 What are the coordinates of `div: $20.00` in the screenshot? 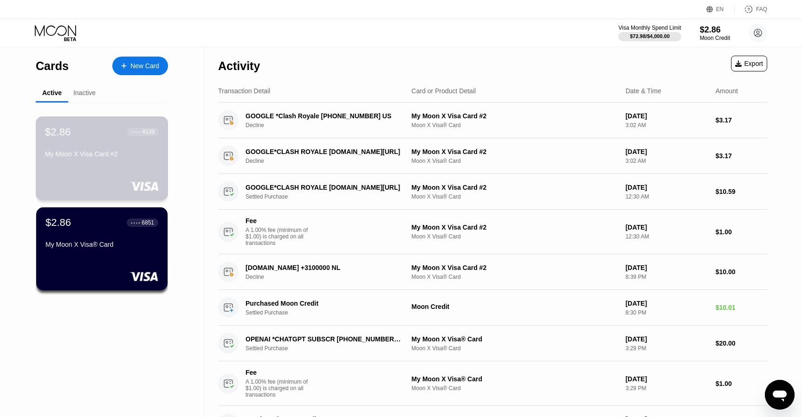 It's located at (741, 343).